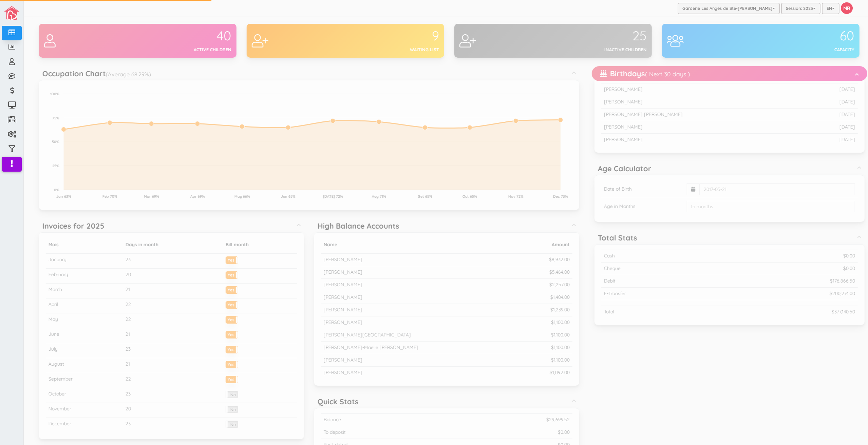  Describe the element at coordinates (507, 420) in the screenshot. I see `td: $29,699.52` at that location.